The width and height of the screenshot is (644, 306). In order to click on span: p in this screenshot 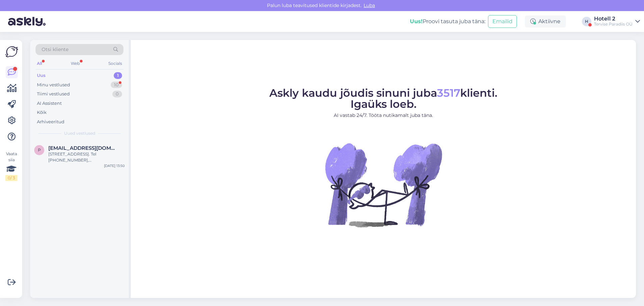, I will do `click(39, 150)`.